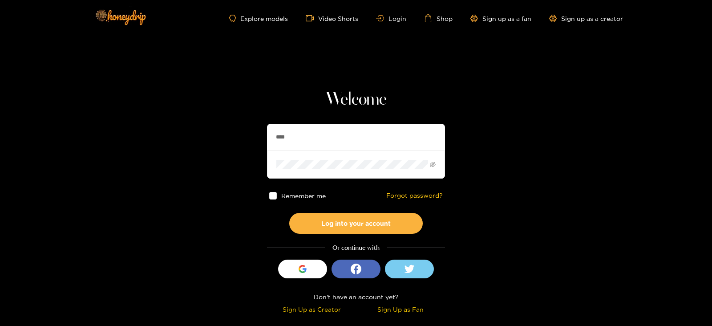 Image resolution: width=712 pixels, height=326 pixels. What do you see at coordinates (332, 18) in the screenshot?
I see `a: Video Shorts` at bounding box center [332, 18].